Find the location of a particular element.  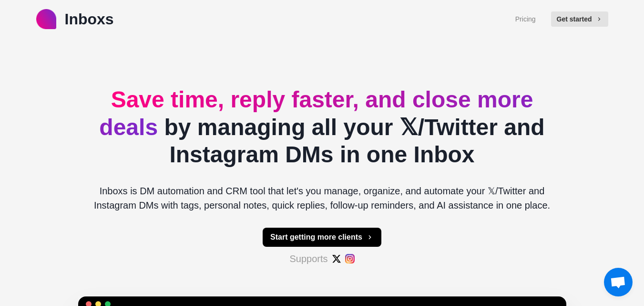

button: Start getting more clients is located at coordinates (322, 237).